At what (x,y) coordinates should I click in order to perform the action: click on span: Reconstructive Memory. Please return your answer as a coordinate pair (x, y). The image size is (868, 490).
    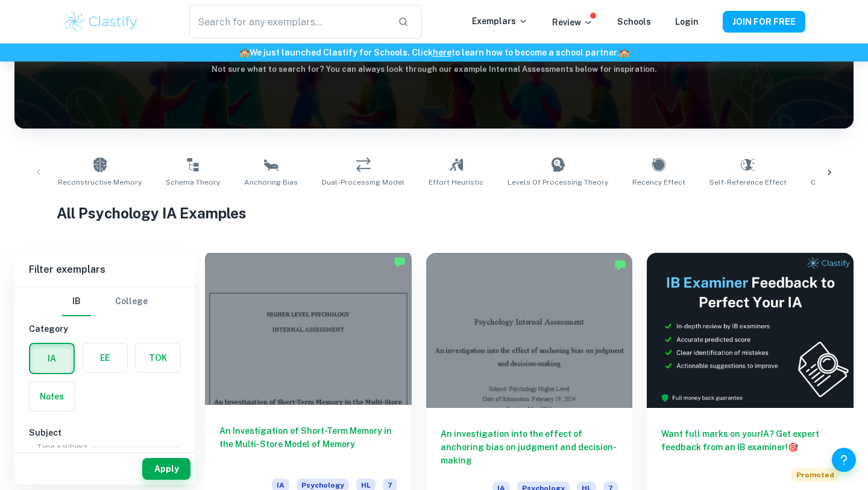
    Looking at the image, I should click on (99, 182).